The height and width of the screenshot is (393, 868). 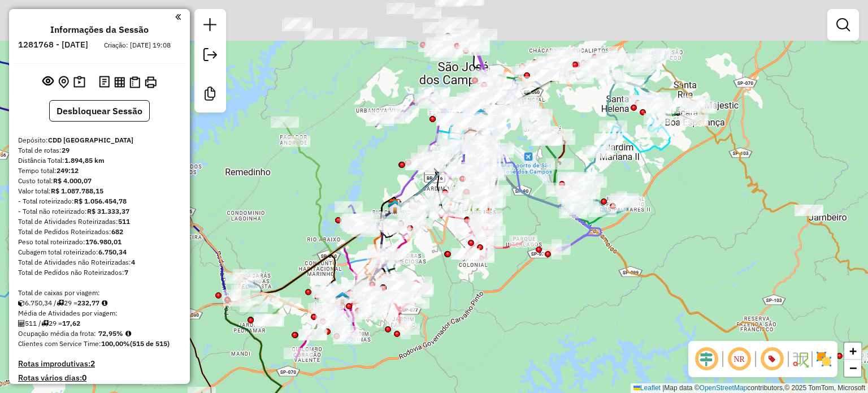 I want to click on strong: (515 de 515), so click(x=150, y=344).